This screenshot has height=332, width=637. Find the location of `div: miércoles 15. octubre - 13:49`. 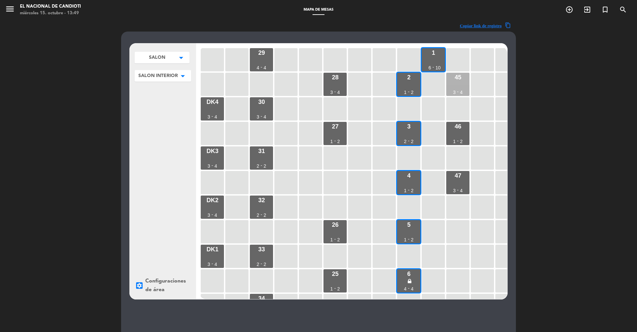

div: miércoles 15. octubre - 13:49 is located at coordinates (50, 13).